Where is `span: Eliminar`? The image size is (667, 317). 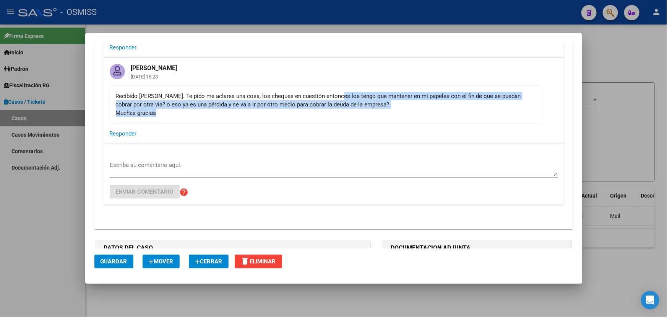 span: Eliminar is located at coordinates (259, 261).